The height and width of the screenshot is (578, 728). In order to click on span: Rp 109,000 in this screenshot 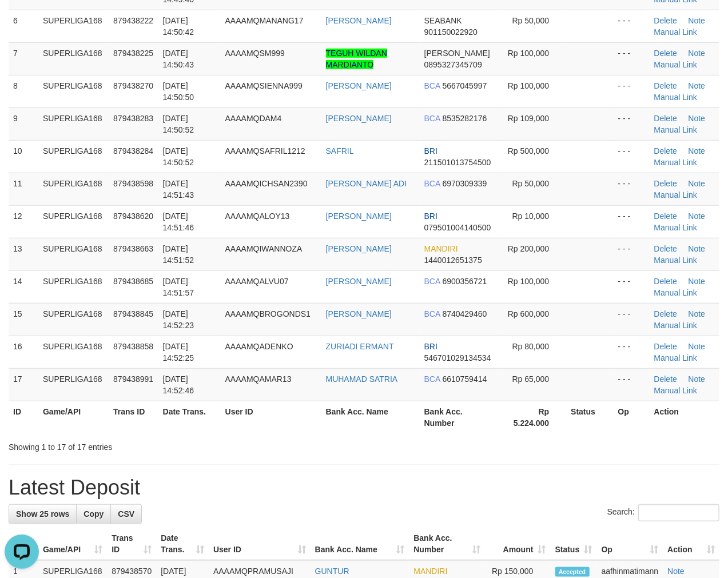, I will do `click(528, 118)`.